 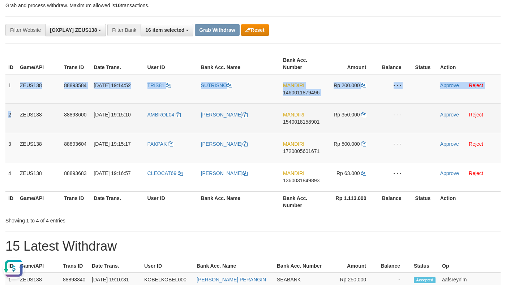 What do you see at coordinates (348, 173) in the screenshot?
I see `span: Rp 63.000` at bounding box center [348, 173].